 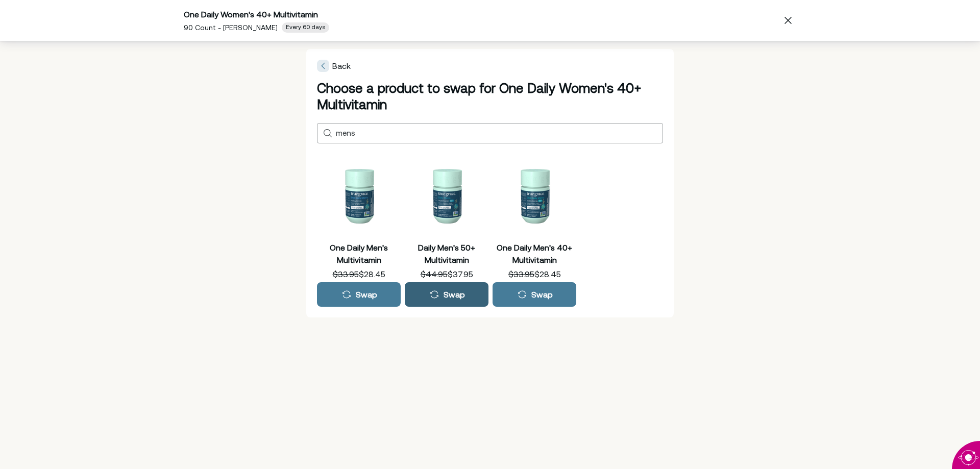 I want to click on span: Close, so click(x=788, y=20).